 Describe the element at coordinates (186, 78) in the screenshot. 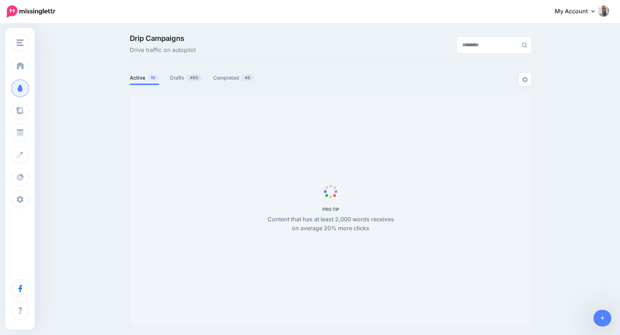

I see `a: Drafts460` at that location.